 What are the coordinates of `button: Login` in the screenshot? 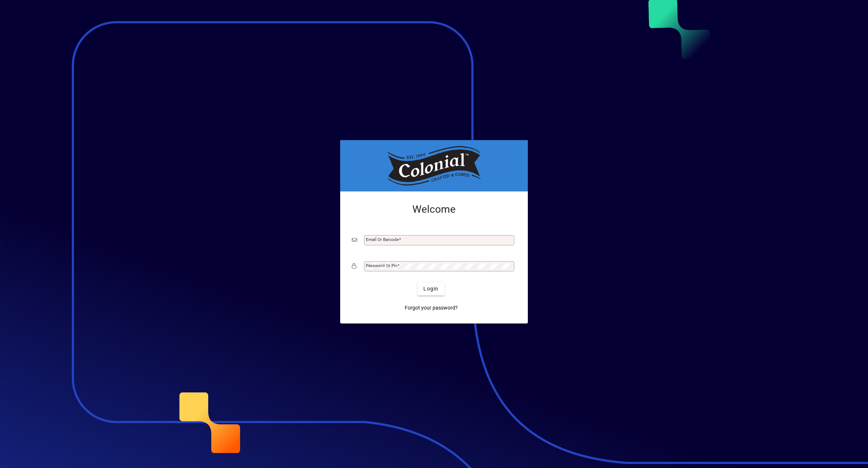 It's located at (431, 289).